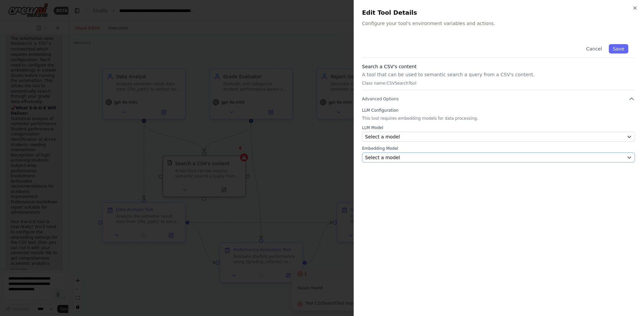  What do you see at coordinates (498, 149) in the screenshot?
I see `label: Embedding Model` at bounding box center [498, 149].